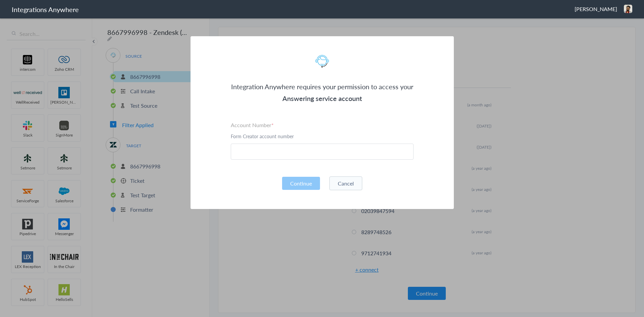 The image size is (644, 317). What do you see at coordinates (301, 183) in the screenshot?
I see `button: Continue` at bounding box center [301, 183].